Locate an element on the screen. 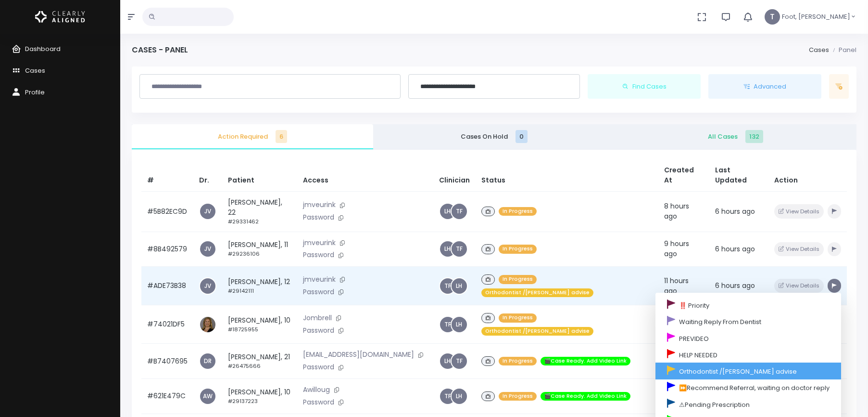 The height and width of the screenshot is (417, 868). td: #5B82EC9D is located at coordinates (168, 211).